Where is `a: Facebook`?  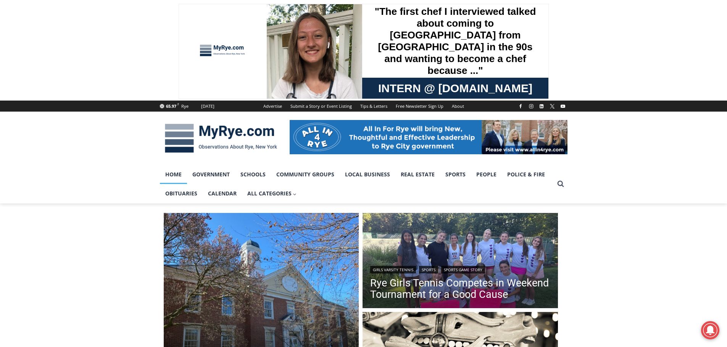 a: Facebook is located at coordinates (520, 106).